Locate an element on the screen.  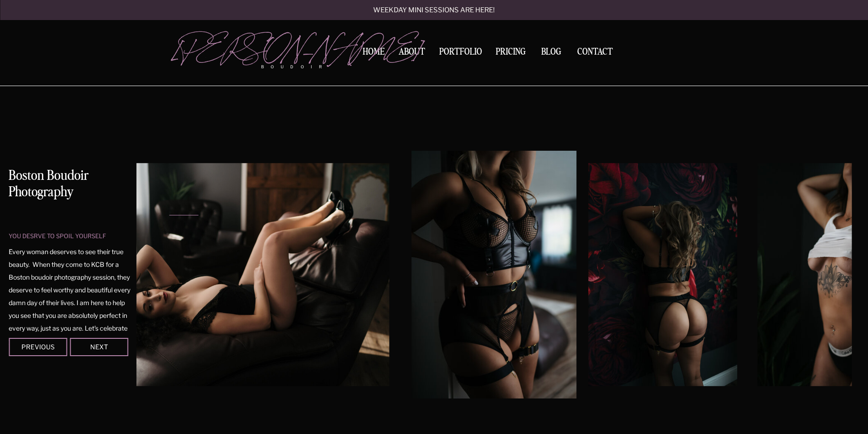
nav: Contact is located at coordinates (595, 52).